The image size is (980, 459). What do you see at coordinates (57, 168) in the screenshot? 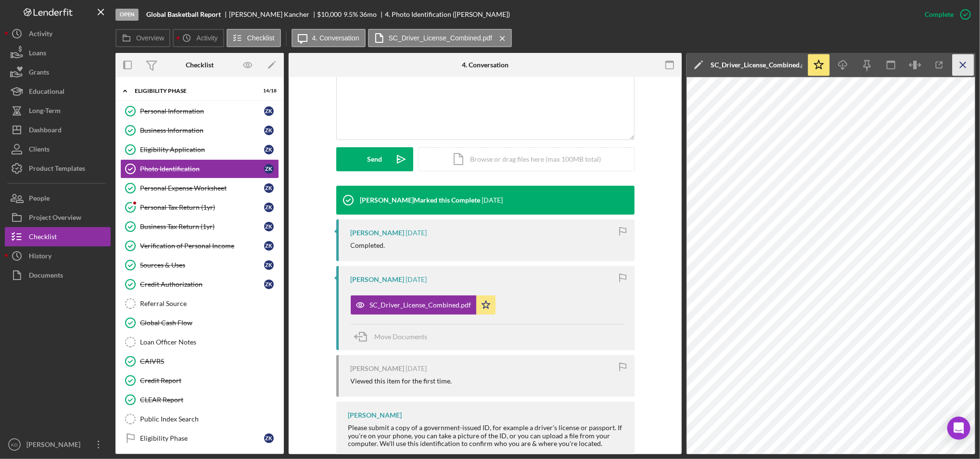
I see `button: Product Templates` at bounding box center [57, 168].